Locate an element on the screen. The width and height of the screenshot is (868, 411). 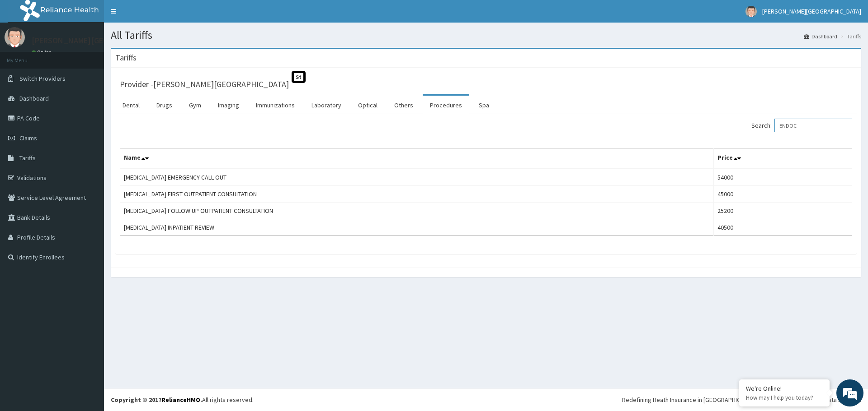
h3: Tariffs is located at coordinates (125, 58).